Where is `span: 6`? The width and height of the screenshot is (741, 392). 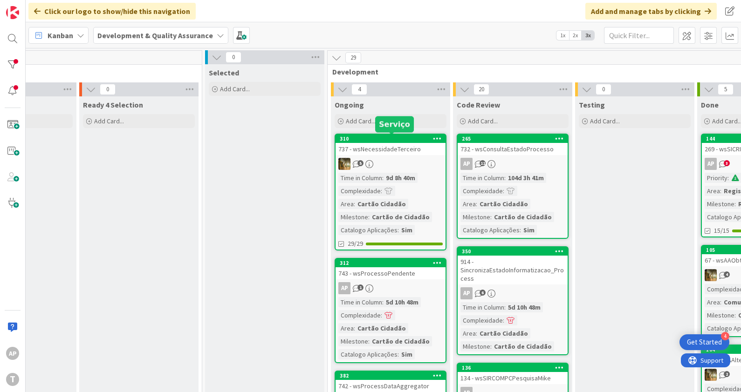
span: 6 is located at coordinates (482, 293).